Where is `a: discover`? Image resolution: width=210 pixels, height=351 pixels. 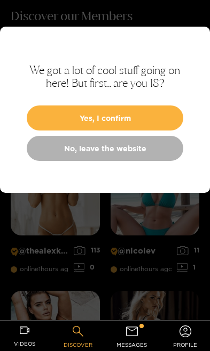
a: discover is located at coordinates (78, 337).